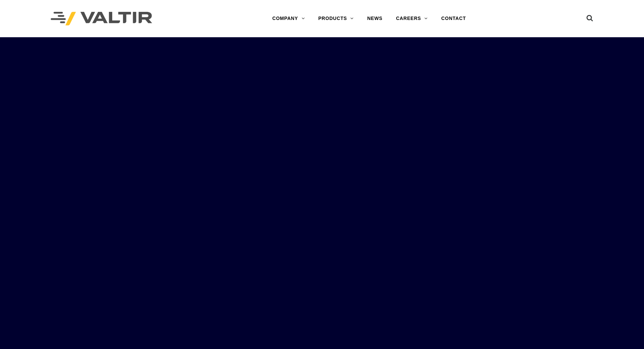  I want to click on a: CAREERS, so click(411, 18).